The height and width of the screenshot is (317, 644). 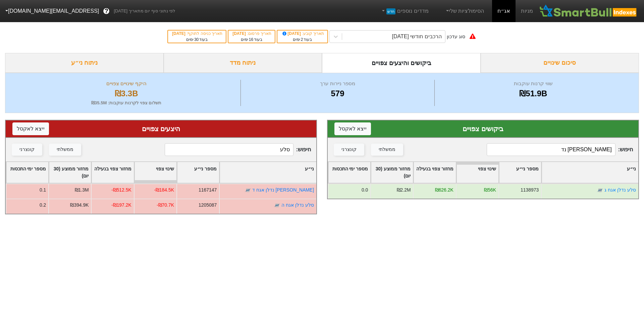 What do you see at coordinates (302, 34) in the screenshot?
I see `div: תאריך קובע :` at bounding box center [302, 34].